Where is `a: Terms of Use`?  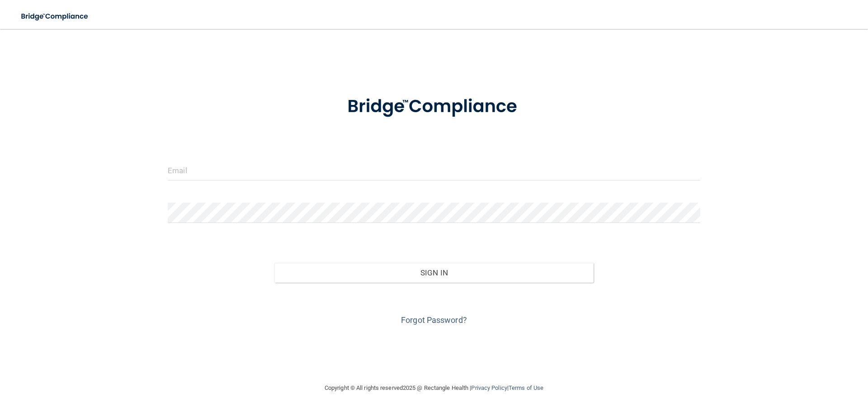
a: Terms of Use is located at coordinates (526, 388).